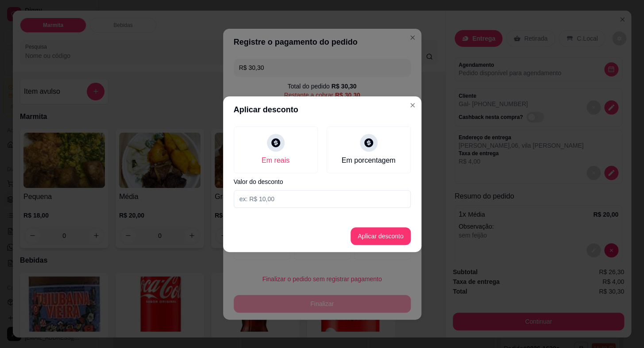  What do you see at coordinates (322, 109) in the screenshot?
I see `header: Aplicar desconto` at bounding box center [322, 109].